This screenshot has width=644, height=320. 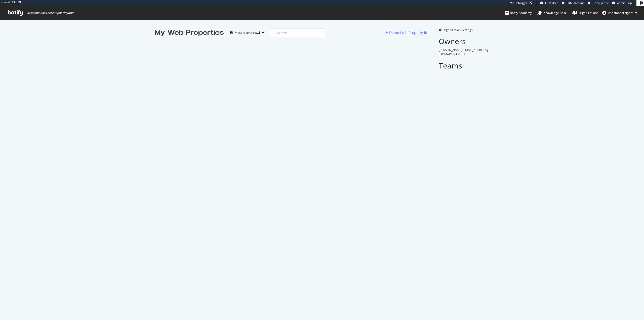 I want to click on a: CRM Account, so click(x=572, y=3).